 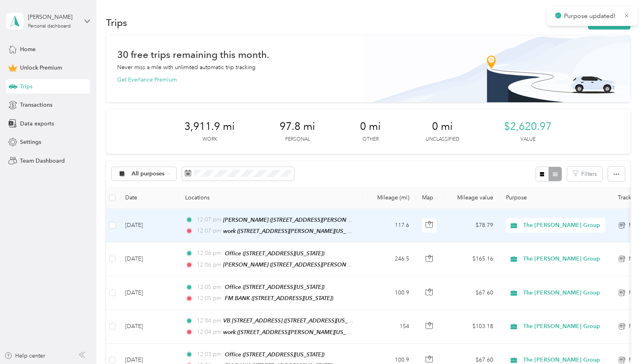 What do you see at coordinates (25, 355) in the screenshot?
I see `div: Help center` at bounding box center [25, 355].